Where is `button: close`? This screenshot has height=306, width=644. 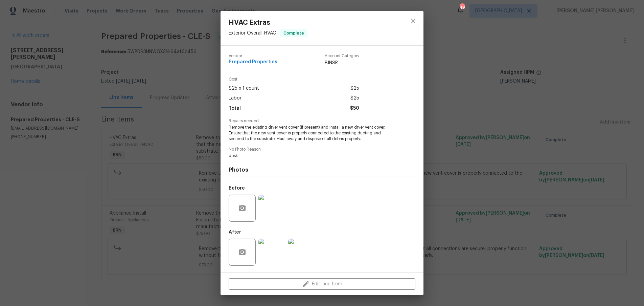
button: close is located at coordinates (413, 21).